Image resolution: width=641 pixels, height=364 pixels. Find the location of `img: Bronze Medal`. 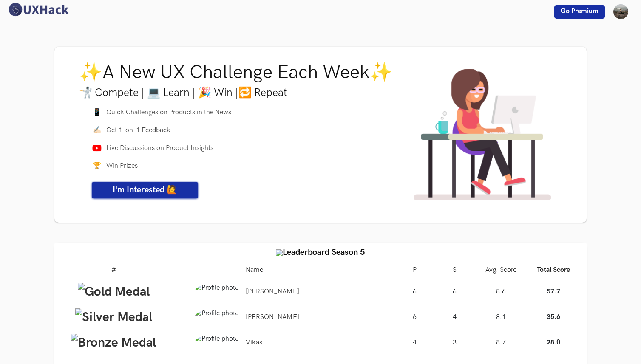

img: Bronze Medal is located at coordinates (113, 343).